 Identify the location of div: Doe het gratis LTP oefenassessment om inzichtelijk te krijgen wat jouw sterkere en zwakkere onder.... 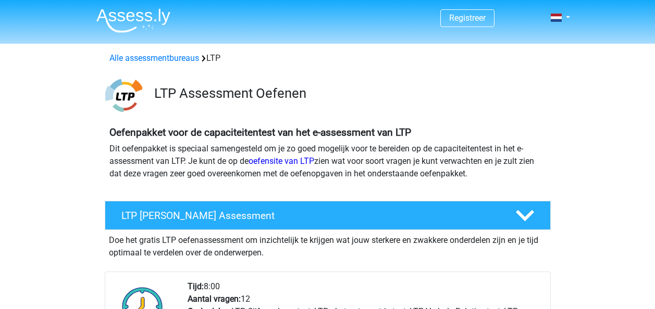
(328, 245).